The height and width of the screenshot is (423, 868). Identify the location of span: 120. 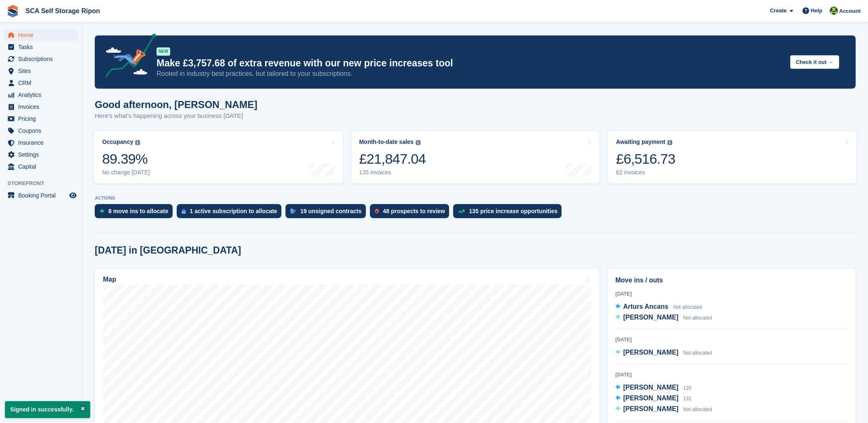
(687, 388).